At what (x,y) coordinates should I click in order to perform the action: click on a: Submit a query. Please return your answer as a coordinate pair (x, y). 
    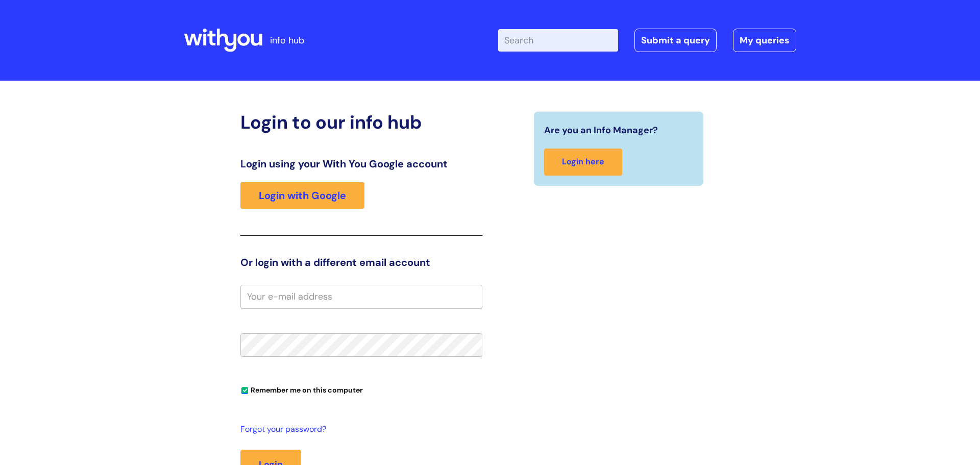
    Looking at the image, I should click on (675, 40).